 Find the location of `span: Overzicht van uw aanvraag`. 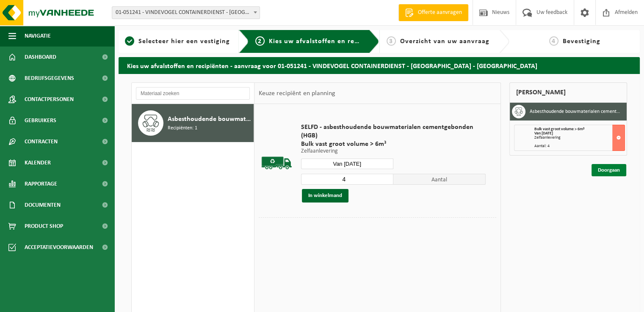

span: Overzicht van uw aanvraag is located at coordinates (444, 42).